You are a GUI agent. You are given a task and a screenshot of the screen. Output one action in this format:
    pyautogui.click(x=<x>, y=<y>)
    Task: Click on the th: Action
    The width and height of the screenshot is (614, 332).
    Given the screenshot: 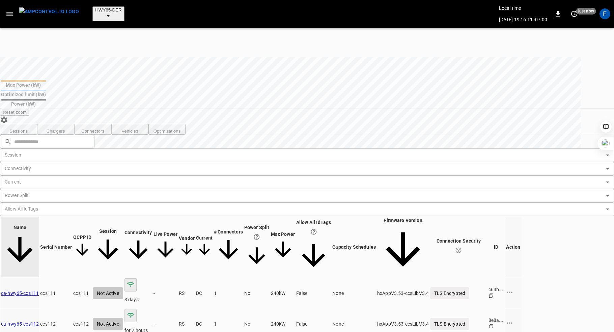 What is the action you would take?
    pyautogui.click(x=514, y=247)
    